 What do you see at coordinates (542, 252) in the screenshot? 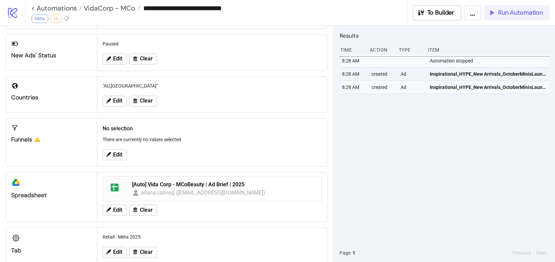
I see `button: Next` at bounding box center [542, 252].